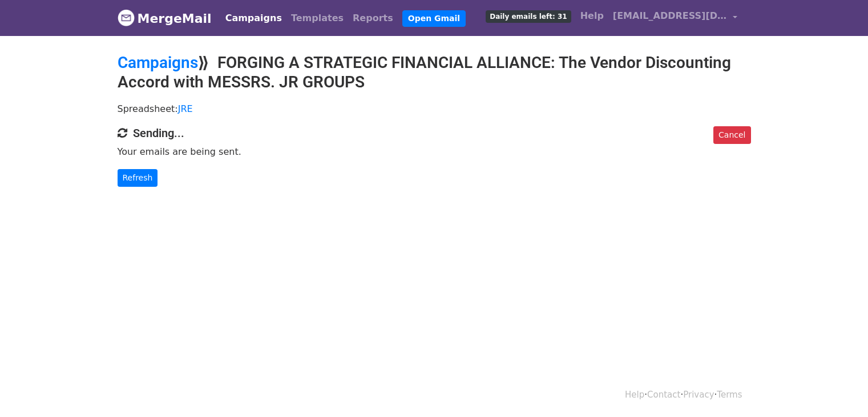  Describe the element at coordinates (528, 16) in the screenshot. I see `a: Daily emails left: 31` at that location.